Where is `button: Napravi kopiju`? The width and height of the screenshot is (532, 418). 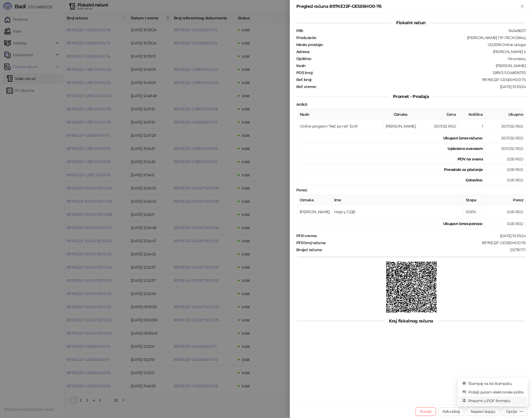
button: Napravi kopiju is located at coordinates (483, 411).